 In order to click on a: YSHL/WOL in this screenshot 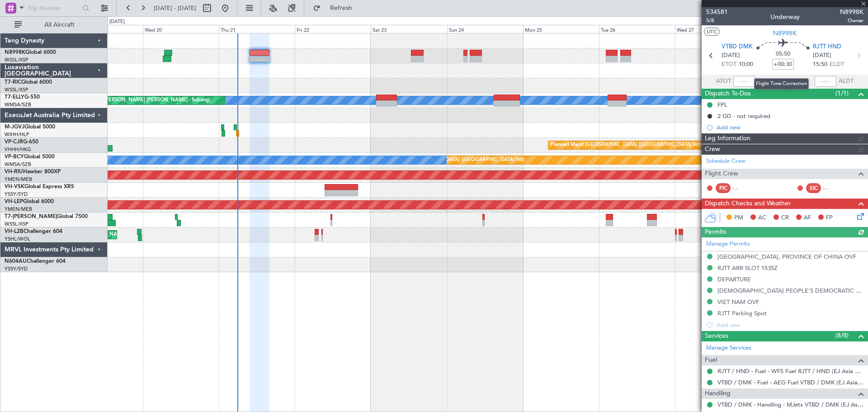, I will do `click(17, 238)`.